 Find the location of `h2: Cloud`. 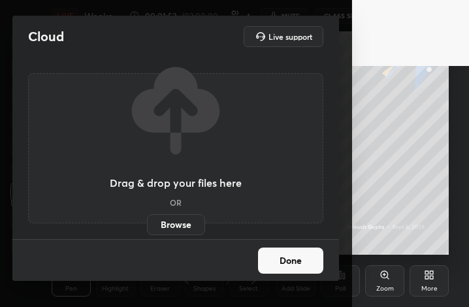

h2: Cloud is located at coordinates (46, 37).